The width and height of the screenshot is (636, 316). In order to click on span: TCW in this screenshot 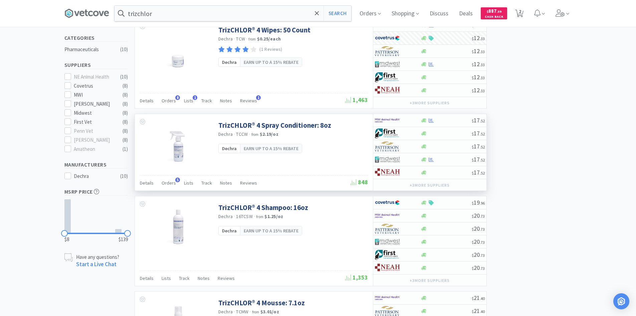, I will do `click(240, 39)`.